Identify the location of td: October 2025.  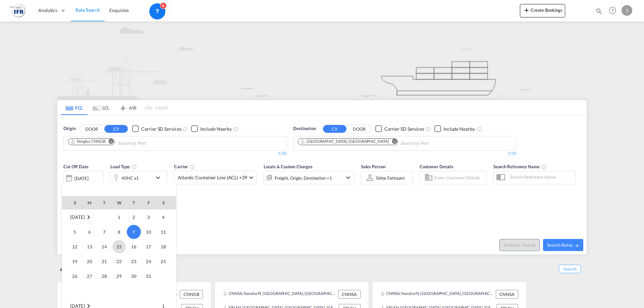
(87, 217).